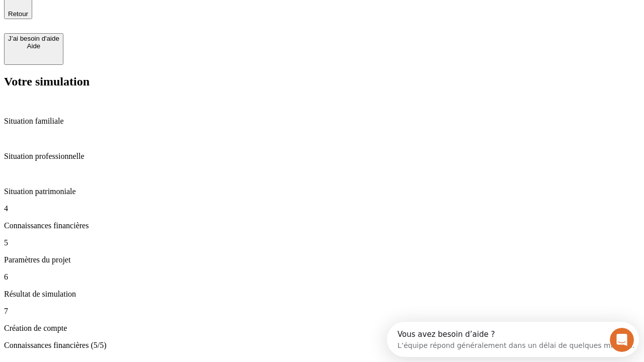 The image size is (644, 362). Describe the element at coordinates (322, 192) in the screenshot. I see `p: Situation patrimoniale` at that location.